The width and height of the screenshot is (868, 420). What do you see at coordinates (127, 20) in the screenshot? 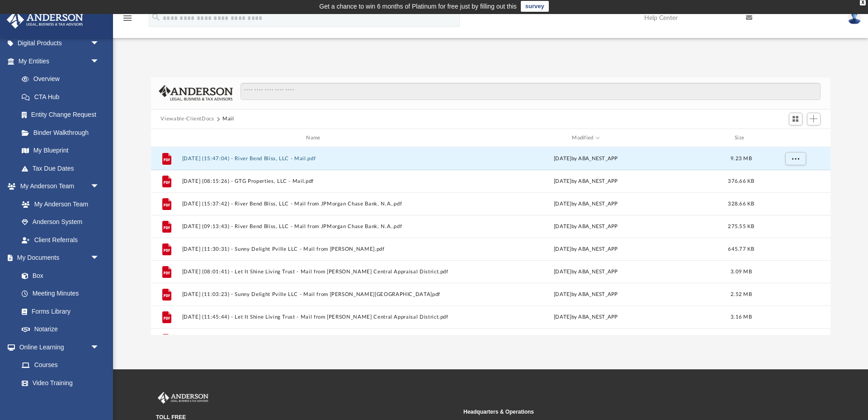
I see `a: menu` at bounding box center [127, 20].